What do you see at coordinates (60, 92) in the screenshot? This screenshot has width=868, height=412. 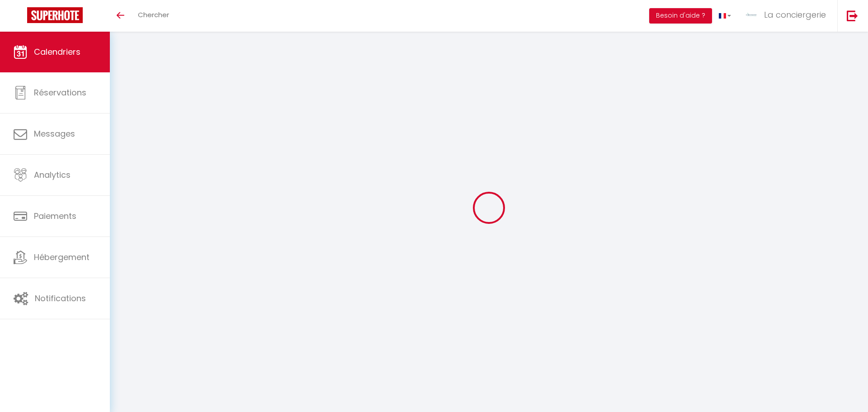 I see `span: Réservations` at bounding box center [60, 92].